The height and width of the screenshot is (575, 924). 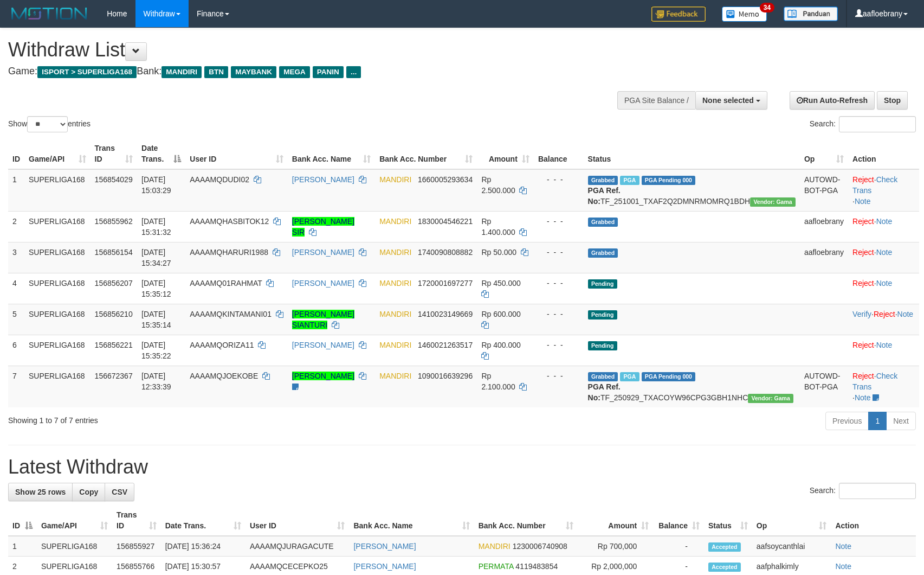 What do you see at coordinates (114, 314) in the screenshot?
I see `span: 156856210` at bounding box center [114, 314].